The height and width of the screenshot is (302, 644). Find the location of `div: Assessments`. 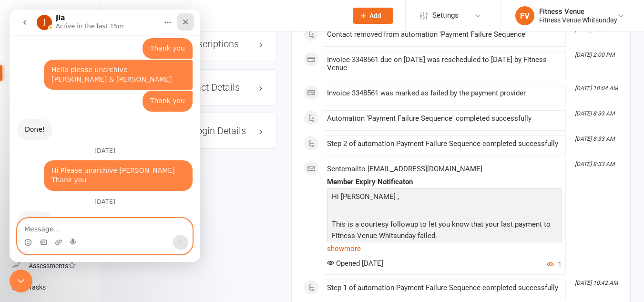

div: Assessments is located at coordinates (52, 266).